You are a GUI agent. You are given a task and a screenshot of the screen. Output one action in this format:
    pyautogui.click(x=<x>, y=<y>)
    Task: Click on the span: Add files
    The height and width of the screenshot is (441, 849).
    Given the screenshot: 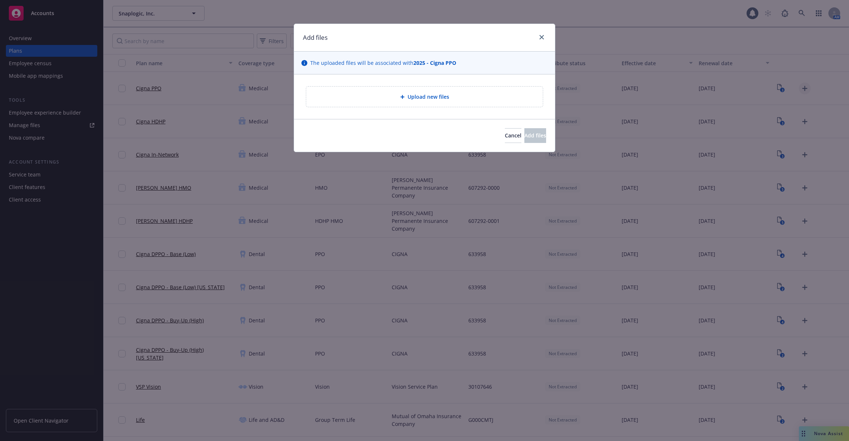 What is the action you would take?
    pyautogui.click(x=535, y=135)
    